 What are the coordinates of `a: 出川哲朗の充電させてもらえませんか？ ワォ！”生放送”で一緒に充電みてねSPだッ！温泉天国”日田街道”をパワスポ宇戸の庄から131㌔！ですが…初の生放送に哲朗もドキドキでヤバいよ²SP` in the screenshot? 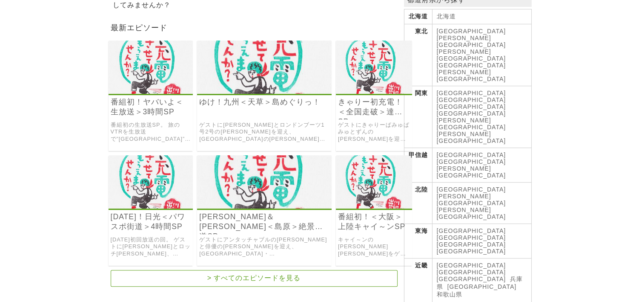 It's located at (151, 91).